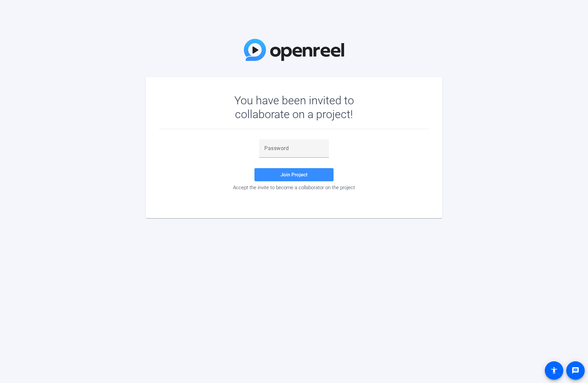 This screenshot has height=383, width=588. I want to click on span: Join Project, so click(294, 175).